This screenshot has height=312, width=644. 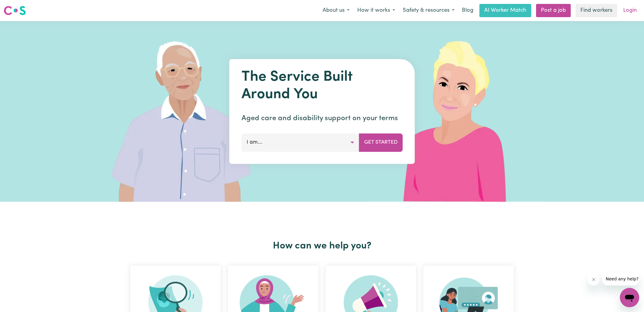 What do you see at coordinates (380, 142) in the screenshot?
I see `button: Get Started` at bounding box center [380, 142].